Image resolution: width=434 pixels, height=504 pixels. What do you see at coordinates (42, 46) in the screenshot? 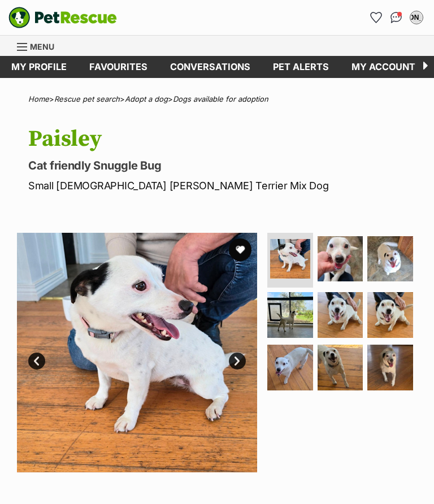
I see `span: Menu` at bounding box center [42, 46].